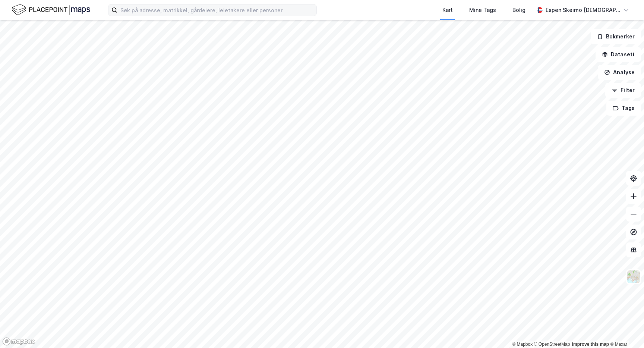 This screenshot has width=644, height=348. I want to click on div: Kart, so click(448, 10).